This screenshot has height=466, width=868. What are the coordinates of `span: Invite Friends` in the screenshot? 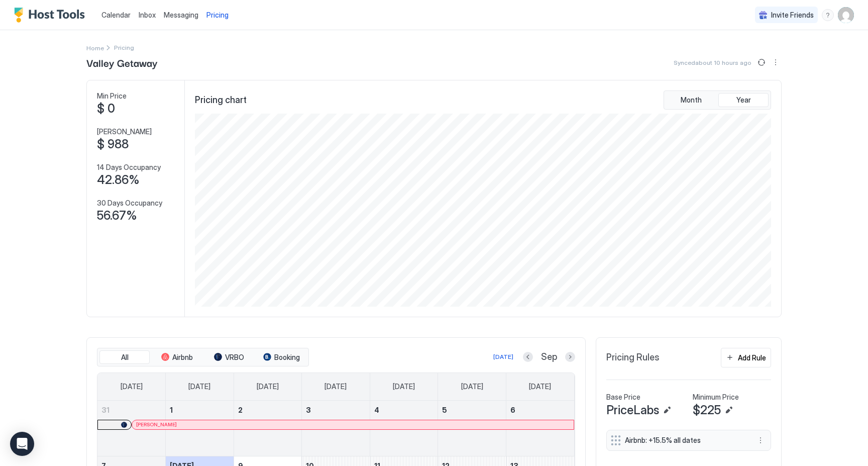 It's located at (792, 15).